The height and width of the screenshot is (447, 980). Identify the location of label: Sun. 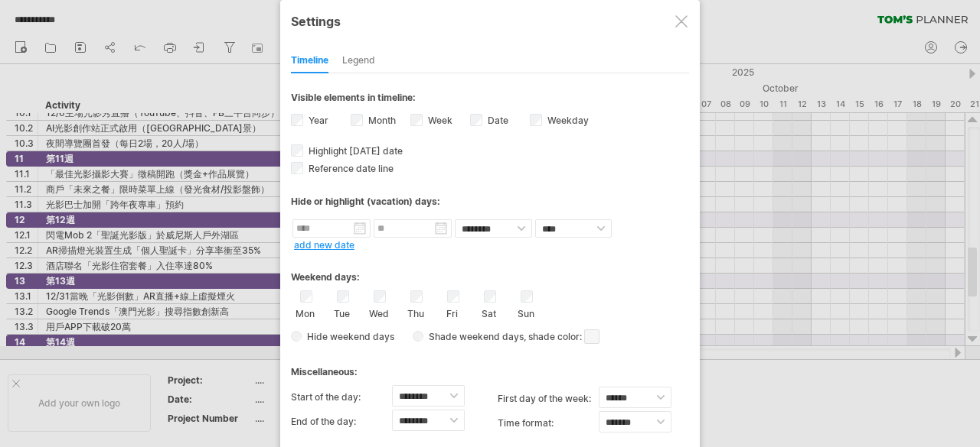
(525, 312).